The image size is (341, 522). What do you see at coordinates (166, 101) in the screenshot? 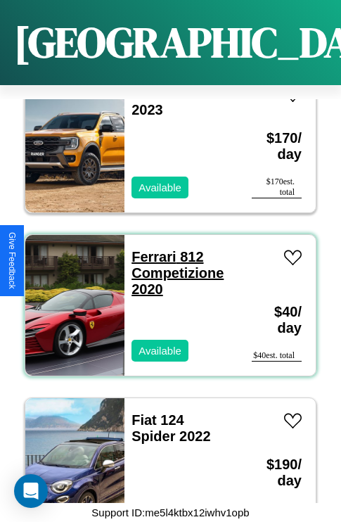
I see `a: Ford C800 2023` at bounding box center [166, 101].